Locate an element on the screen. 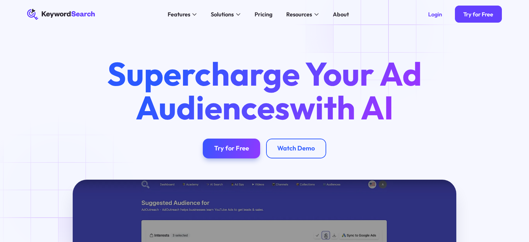 The image size is (529, 242). div: Resources is located at coordinates (299, 14).